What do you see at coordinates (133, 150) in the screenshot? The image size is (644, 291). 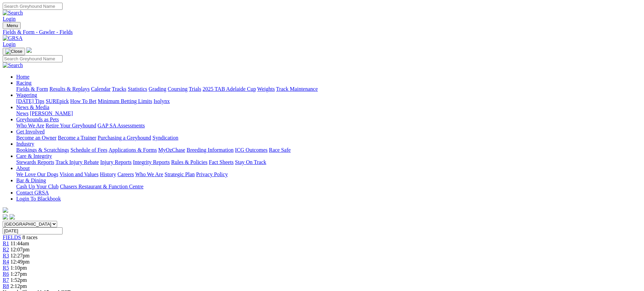 I see `a: Applications & Forms` at bounding box center [133, 150].